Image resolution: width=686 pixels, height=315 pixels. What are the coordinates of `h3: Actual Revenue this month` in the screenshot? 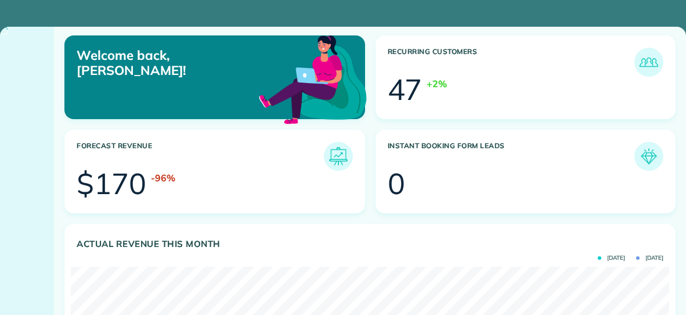 It's located at (370, 244).